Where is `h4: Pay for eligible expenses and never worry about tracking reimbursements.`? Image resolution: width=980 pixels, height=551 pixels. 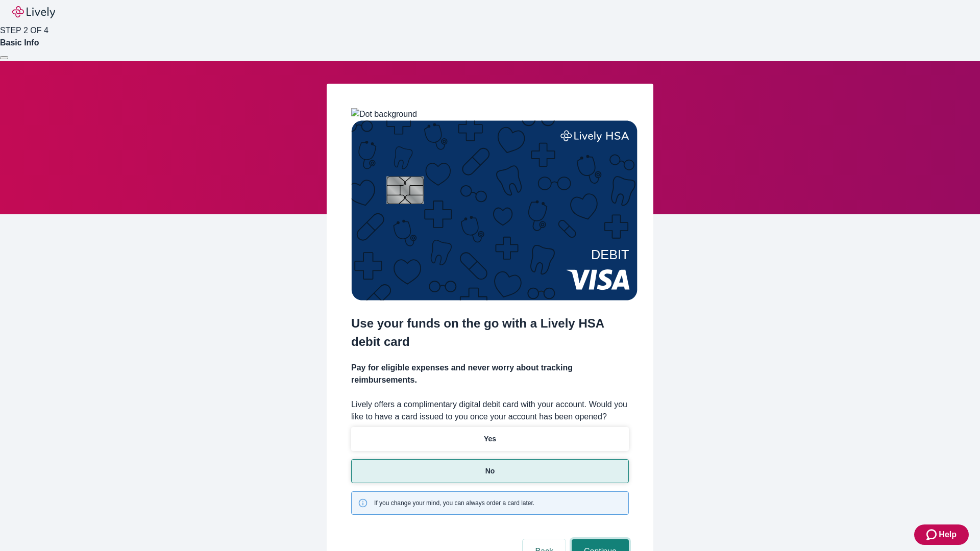 h4: Pay for eligible expenses and never worry about tracking reimbursements. is located at coordinates (490, 374).